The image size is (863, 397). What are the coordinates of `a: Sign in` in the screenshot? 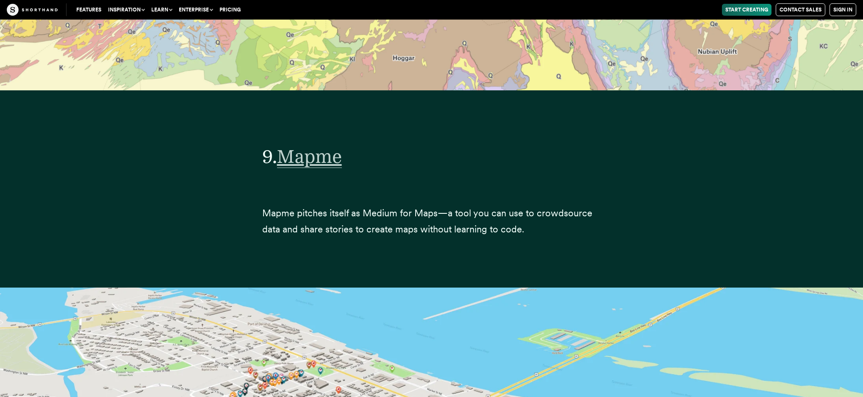 It's located at (843, 10).